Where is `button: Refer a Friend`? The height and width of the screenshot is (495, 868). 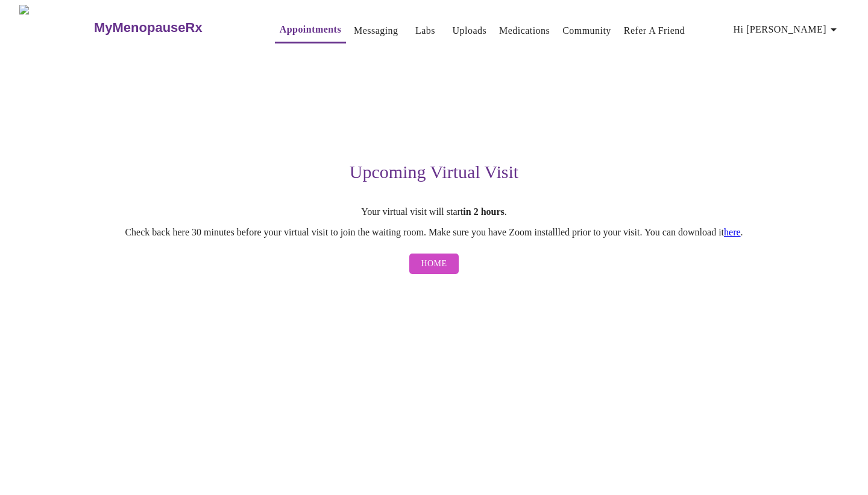
button: Refer a Friend is located at coordinates (654, 31).